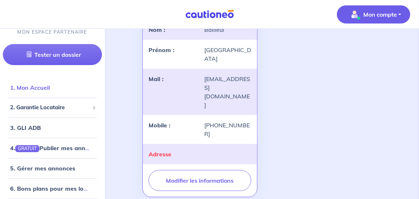  I want to click on img: Cautioneo, so click(210, 14).